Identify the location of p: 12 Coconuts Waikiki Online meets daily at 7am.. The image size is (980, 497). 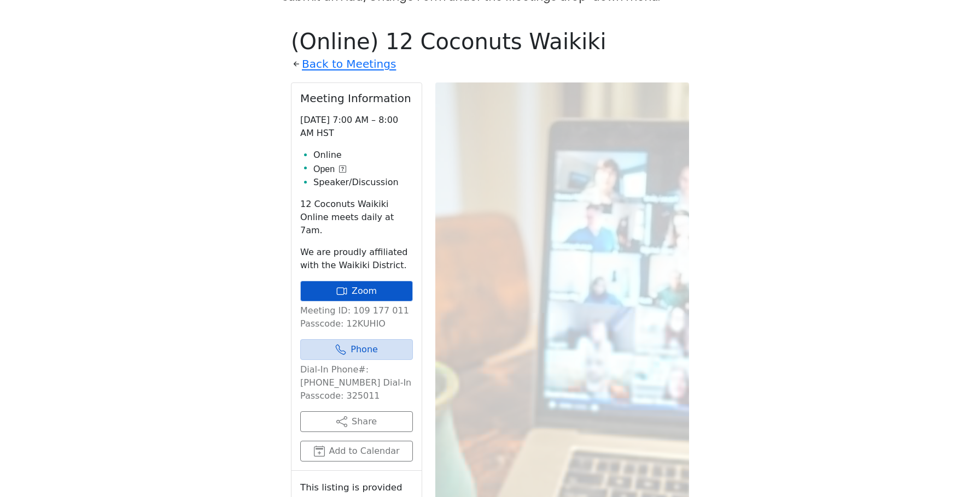
(356, 217).